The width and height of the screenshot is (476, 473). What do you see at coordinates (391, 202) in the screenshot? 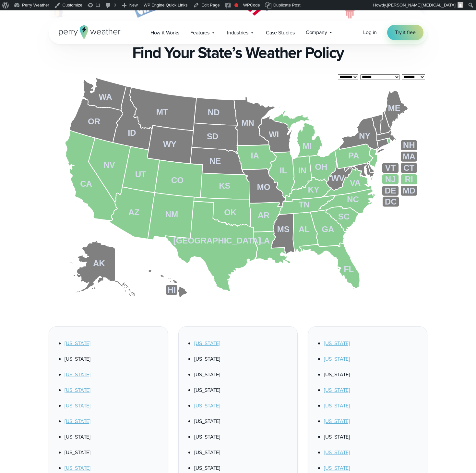
I see `tspan: DC` at bounding box center [391, 202].